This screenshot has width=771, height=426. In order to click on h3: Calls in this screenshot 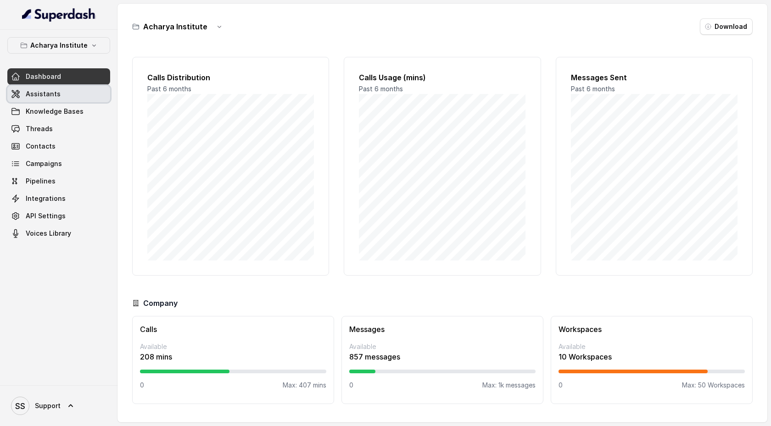, I will do `click(233, 329)`.